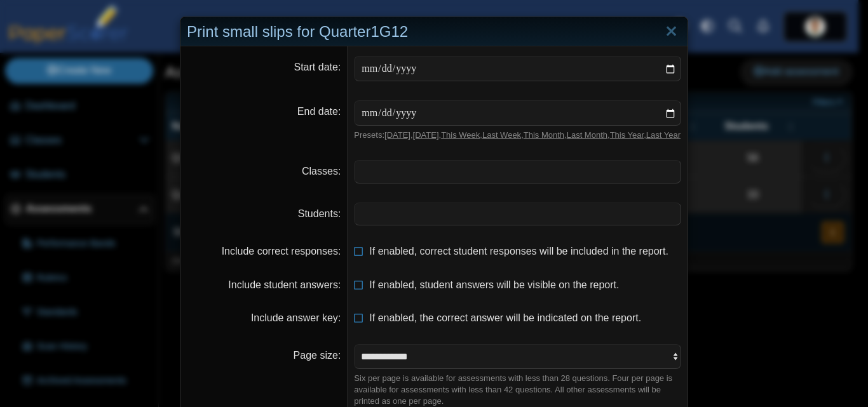 This screenshot has width=868, height=407. I want to click on a: Last Month, so click(588, 134).